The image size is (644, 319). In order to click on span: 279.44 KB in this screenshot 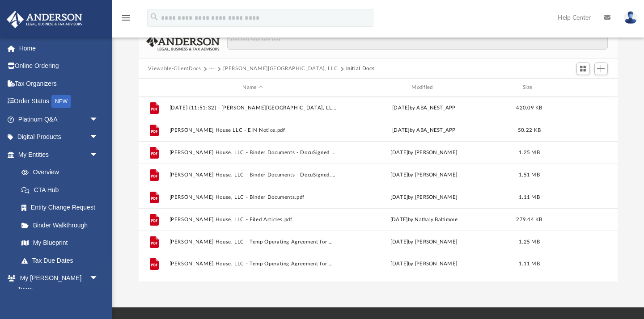, I will do `click(529, 219)`.